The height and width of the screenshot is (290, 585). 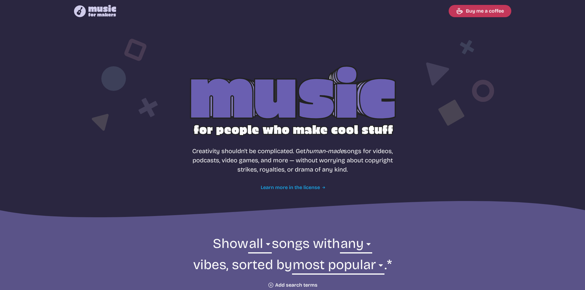 I want to click on a: Learn more in the license, so click(x=292, y=188).